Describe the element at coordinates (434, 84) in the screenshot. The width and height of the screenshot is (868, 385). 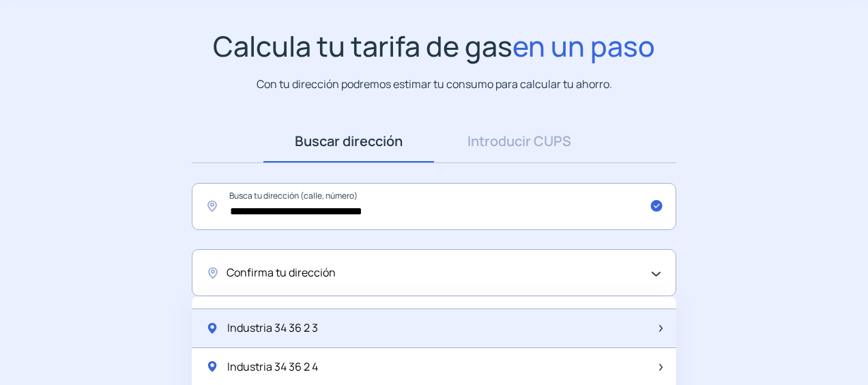
I see `p: Con tu dirección podremos estimar tu consumo para calcular tu ahorro.` at that location.